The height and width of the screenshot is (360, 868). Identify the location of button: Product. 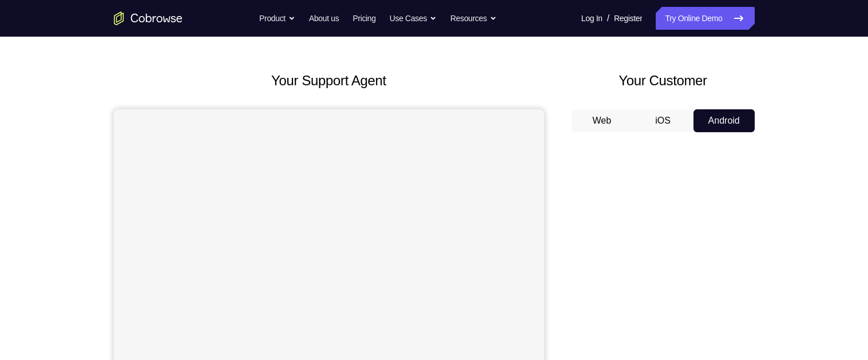
(277, 19).